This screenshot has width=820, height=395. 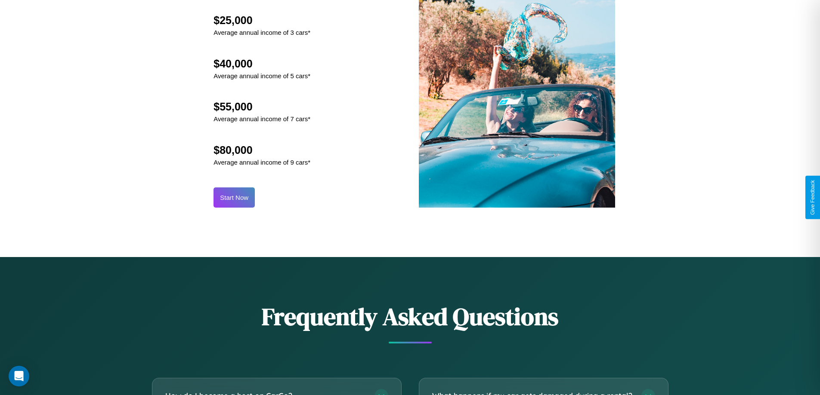 I want to click on h2: Frequently Asked Questions, so click(x=410, y=317).